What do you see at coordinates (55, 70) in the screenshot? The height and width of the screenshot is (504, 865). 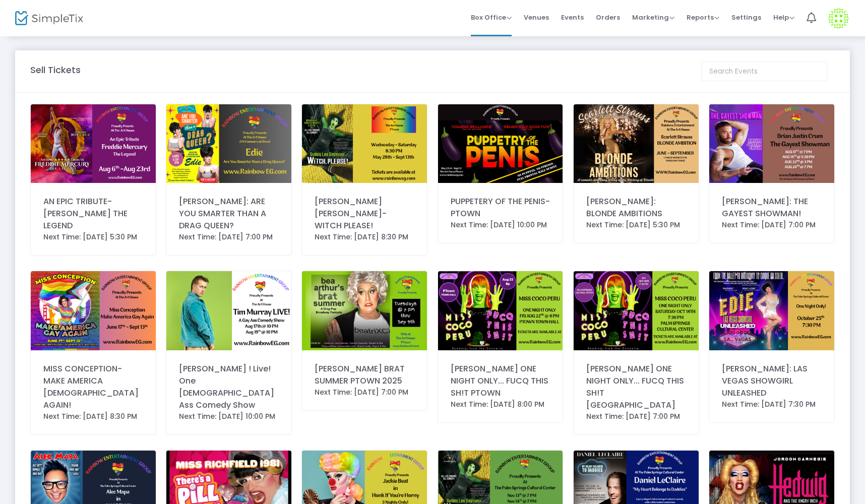 I see `m-panel-title: Sell Tickets` at bounding box center [55, 70].